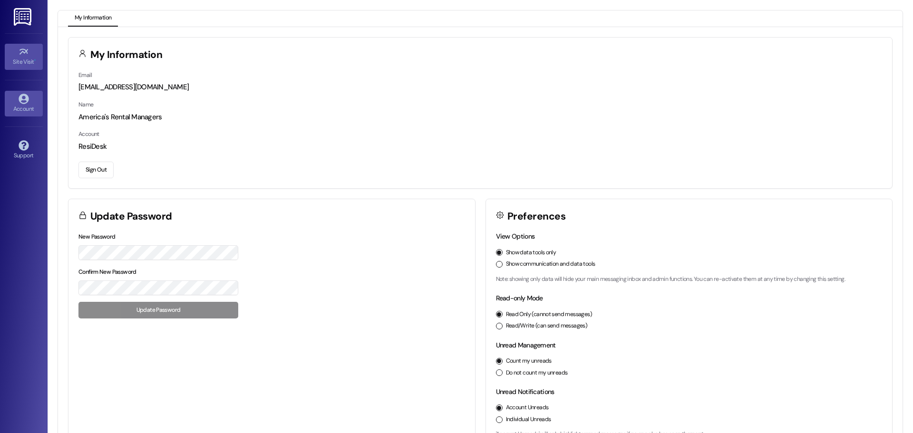 The width and height of the screenshot is (913, 433). Describe the element at coordinates (93, 19) in the screenshot. I see `button: My Information` at that location.